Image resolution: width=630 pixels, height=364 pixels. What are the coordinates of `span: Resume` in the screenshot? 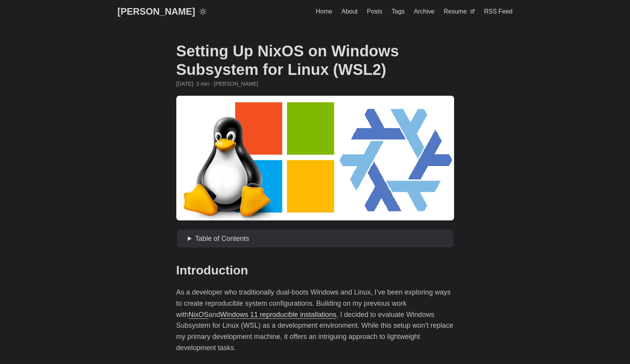 It's located at (455, 11).